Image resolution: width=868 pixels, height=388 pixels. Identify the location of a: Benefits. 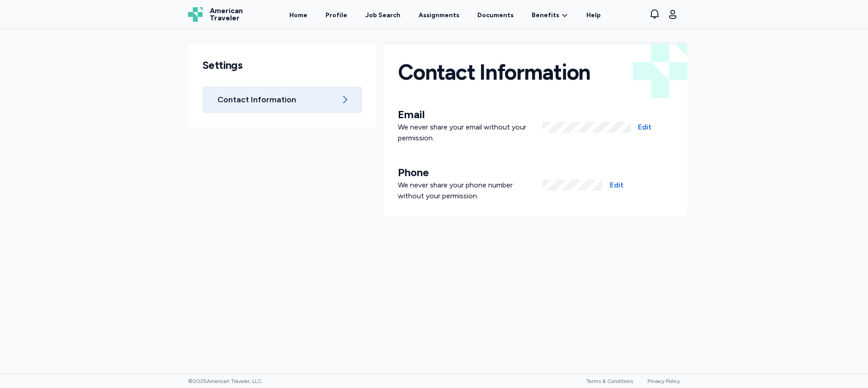
(550, 16).